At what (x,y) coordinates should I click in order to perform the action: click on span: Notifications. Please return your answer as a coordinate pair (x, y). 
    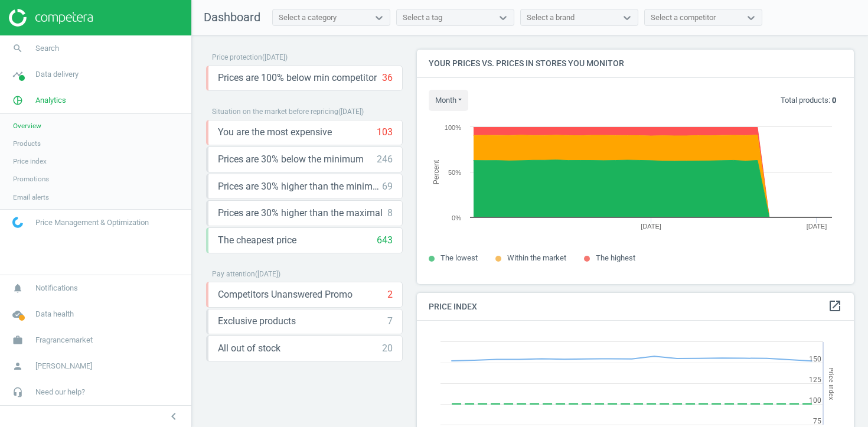
    Looking at the image, I should click on (57, 288).